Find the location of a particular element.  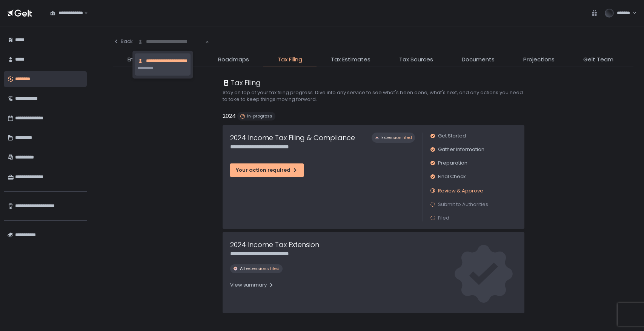

span: Entity is located at coordinates (135, 60).